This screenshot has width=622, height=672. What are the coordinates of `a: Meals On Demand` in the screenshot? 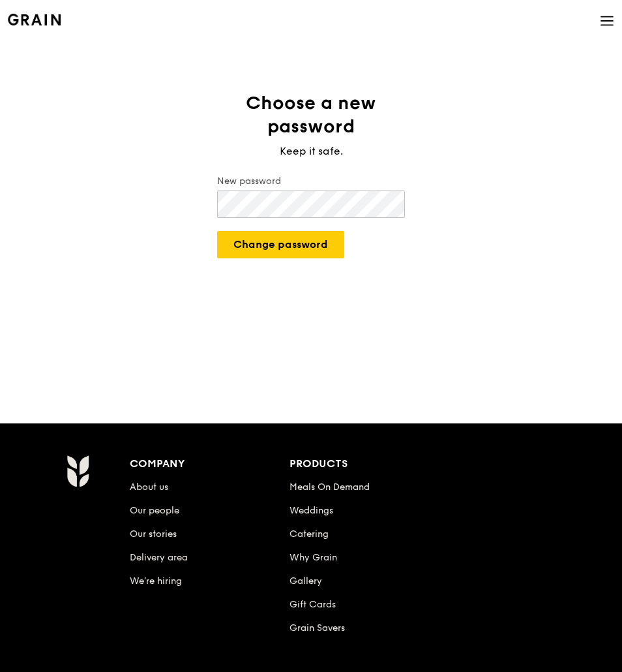 It's located at (329, 487).